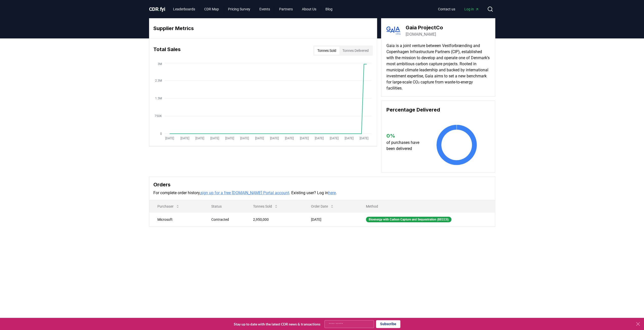 Image resolution: width=644 pixels, height=330 pixels. Describe the element at coordinates (158, 116) in the screenshot. I see `tspan: 750K` at that location.